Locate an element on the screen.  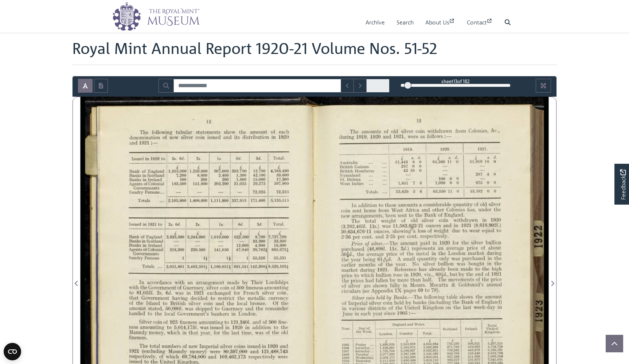
span: 7 is located at coordinates (188, 195).